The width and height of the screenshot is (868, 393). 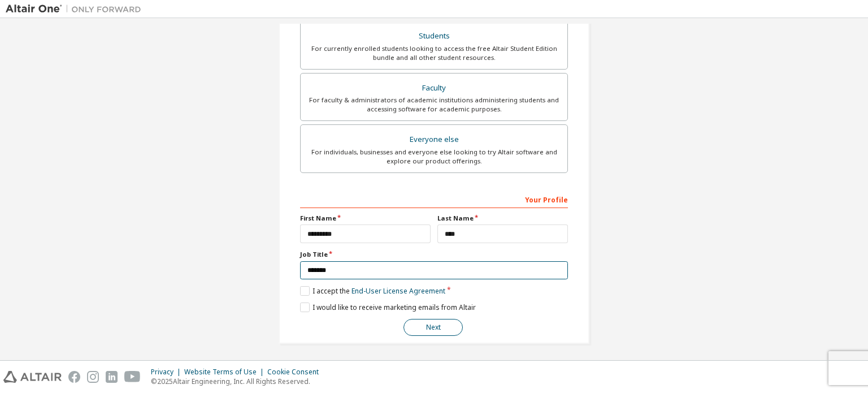 I want to click on label: Job Title, so click(x=434, y=255).